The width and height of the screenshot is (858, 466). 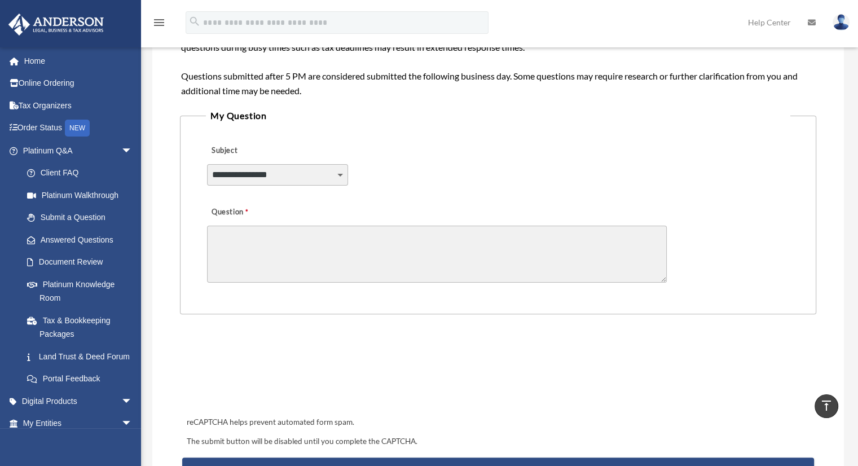 I want to click on a: Platinum Q&Aarrow_drop_down, so click(x=78, y=151).